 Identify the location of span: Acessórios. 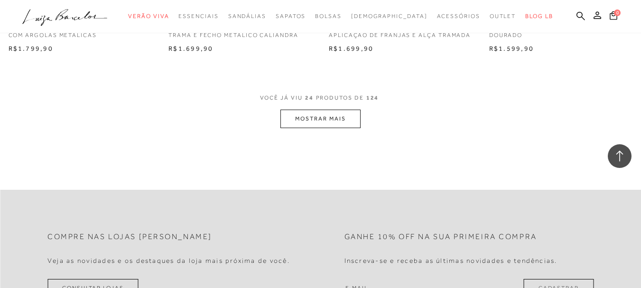
(458, 16).